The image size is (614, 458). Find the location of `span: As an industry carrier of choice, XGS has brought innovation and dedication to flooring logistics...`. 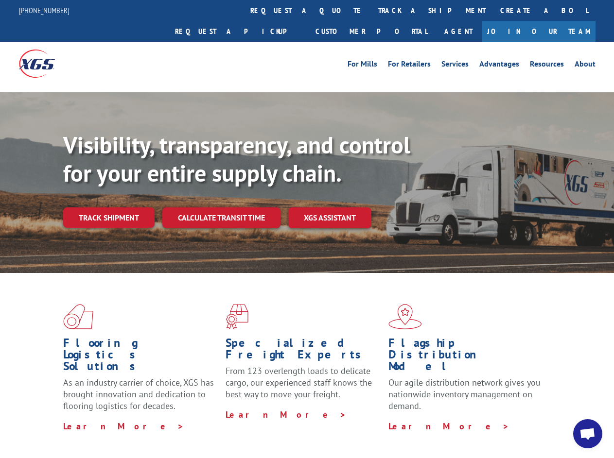

span: As an industry carrier of choice, XGS has brought innovation and dedication to flooring logistics... is located at coordinates (139, 394).